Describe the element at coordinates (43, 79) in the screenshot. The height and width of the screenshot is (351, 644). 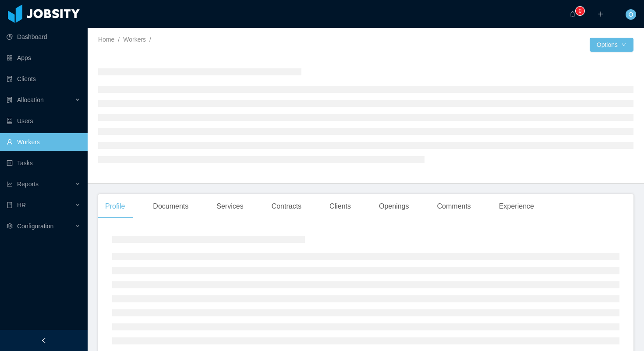
I see `a: icon: auditClients` at that location.